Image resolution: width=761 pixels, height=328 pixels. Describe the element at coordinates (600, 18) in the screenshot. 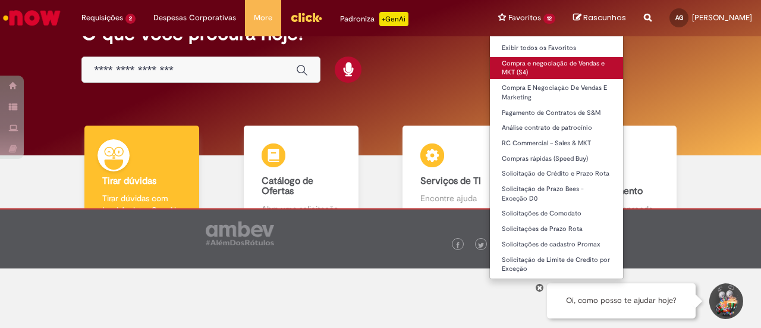

I see `a: Rascunhos` at that location.